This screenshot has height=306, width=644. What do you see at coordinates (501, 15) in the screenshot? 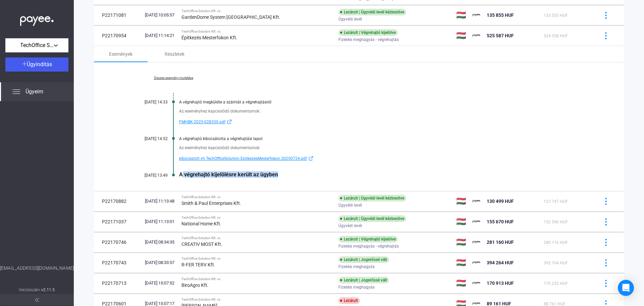
I see `span: 135 855 HUF` at bounding box center [501, 15].